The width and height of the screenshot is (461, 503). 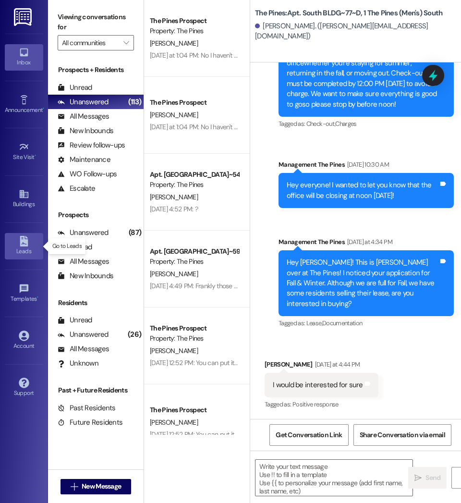 I want to click on div: Residents, so click(x=96, y=303).